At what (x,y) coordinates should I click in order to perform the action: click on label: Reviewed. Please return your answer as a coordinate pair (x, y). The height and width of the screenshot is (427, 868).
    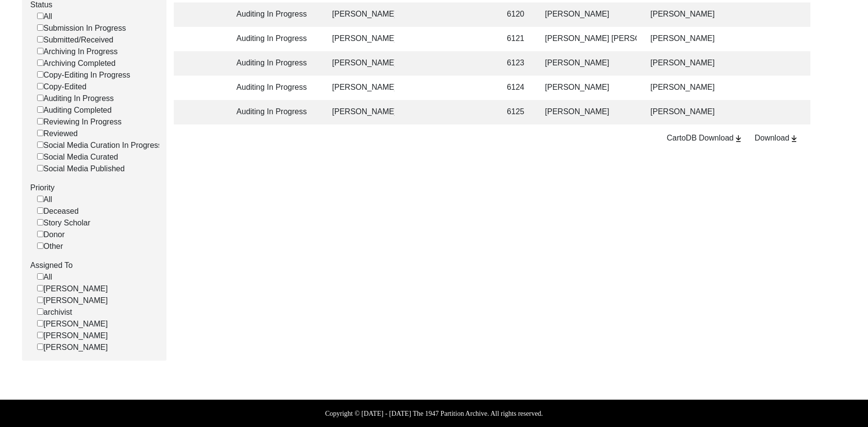
    Looking at the image, I should click on (57, 134).